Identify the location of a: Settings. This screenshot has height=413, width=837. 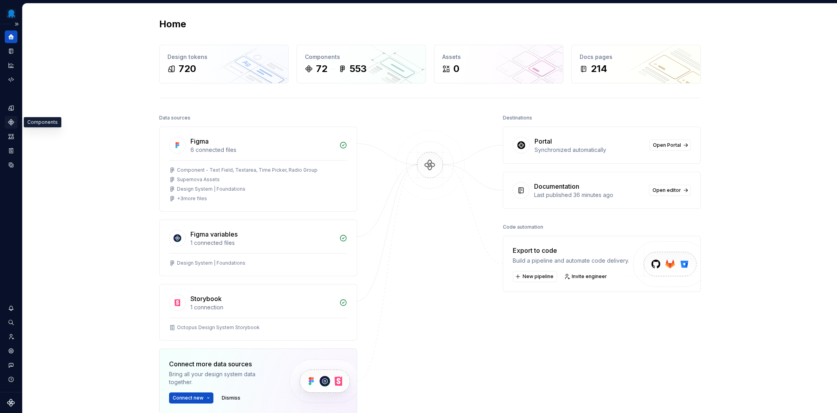
(11, 351).